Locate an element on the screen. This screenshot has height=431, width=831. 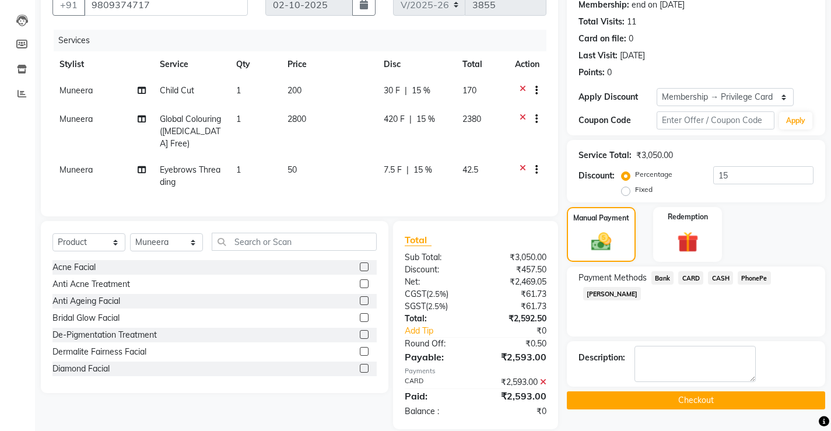
span: Payment Methods is located at coordinates (613, 278).